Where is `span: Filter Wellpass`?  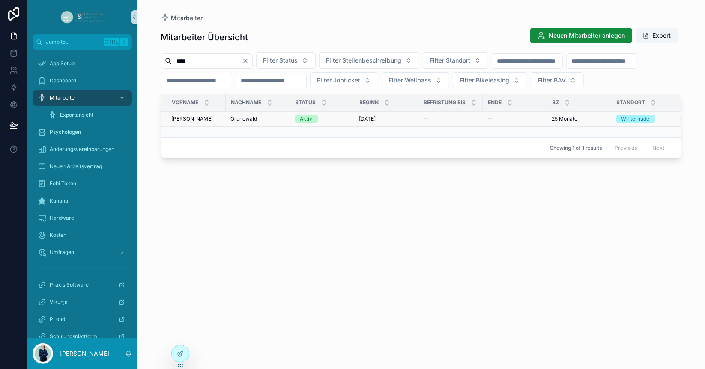
span: Filter Wellpass is located at coordinates (411, 80).